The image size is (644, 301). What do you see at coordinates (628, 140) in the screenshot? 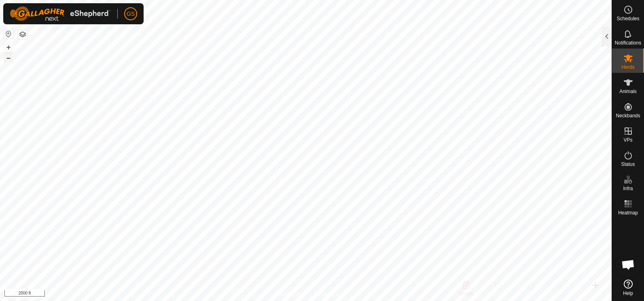
I see `span: VPs` at bounding box center [628, 140].